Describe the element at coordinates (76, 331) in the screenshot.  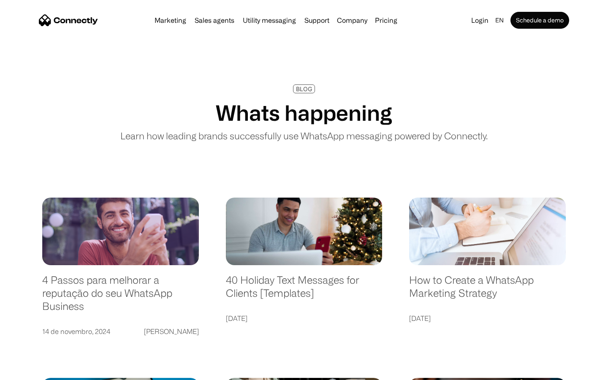
I see `div: 14 de novembro, 2024` at that location.